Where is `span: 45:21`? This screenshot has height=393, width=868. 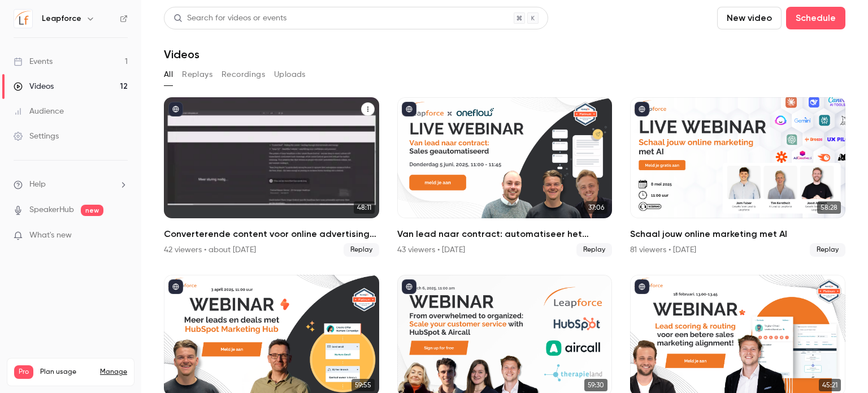 span: 45:21 is located at coordinates (830, 385).